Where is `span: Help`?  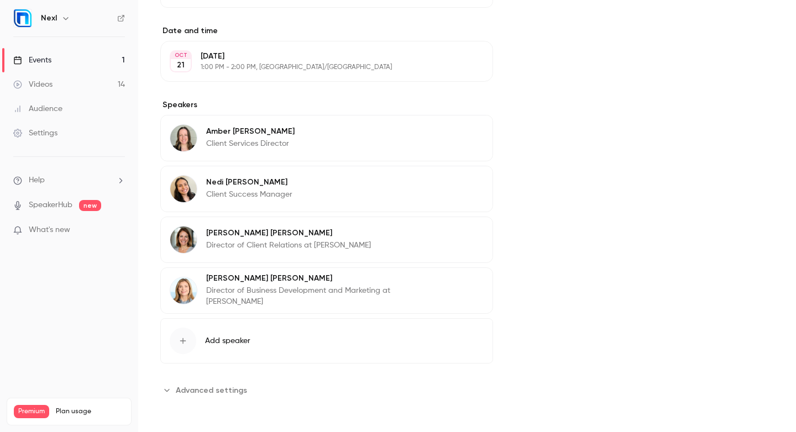 span: Help is located at coordinates (36, 180).